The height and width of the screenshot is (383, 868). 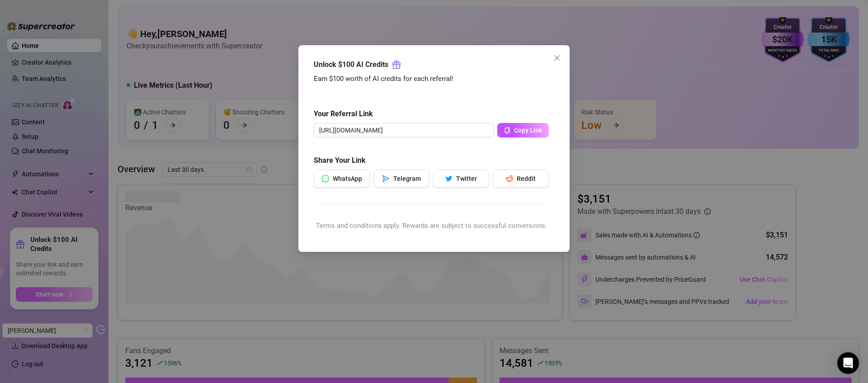 I want to click on button: twitterTwitter, so click(x=461, y=179).